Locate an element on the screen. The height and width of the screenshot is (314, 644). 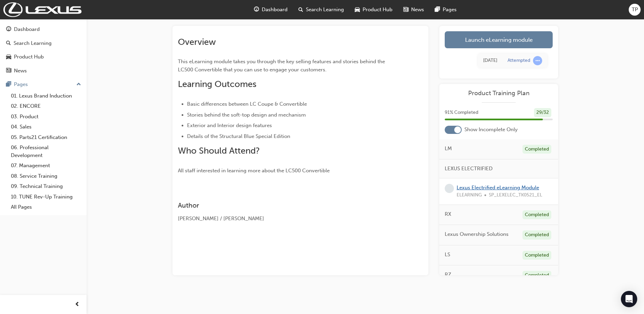
div: Dashboard is located at coordinates (27, 29).